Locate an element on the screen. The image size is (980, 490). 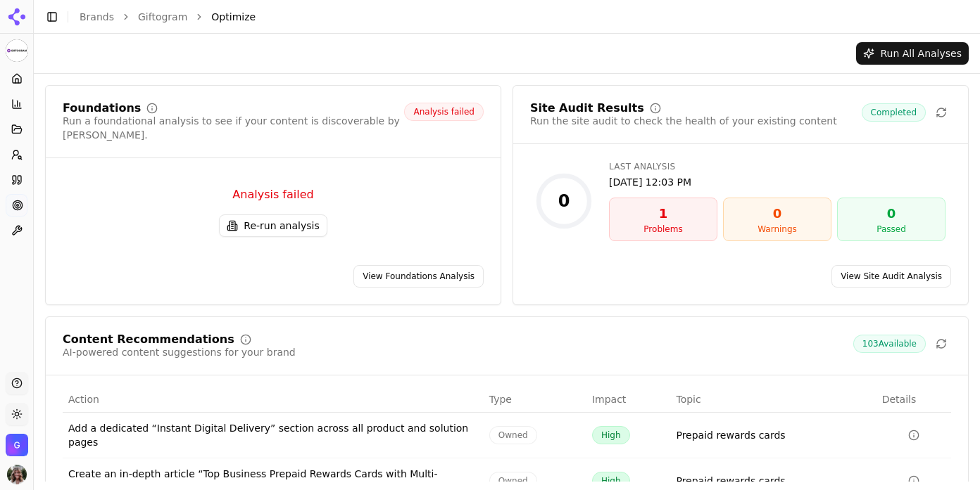
button: Run All Analyses is located at coordinates (912, 53).